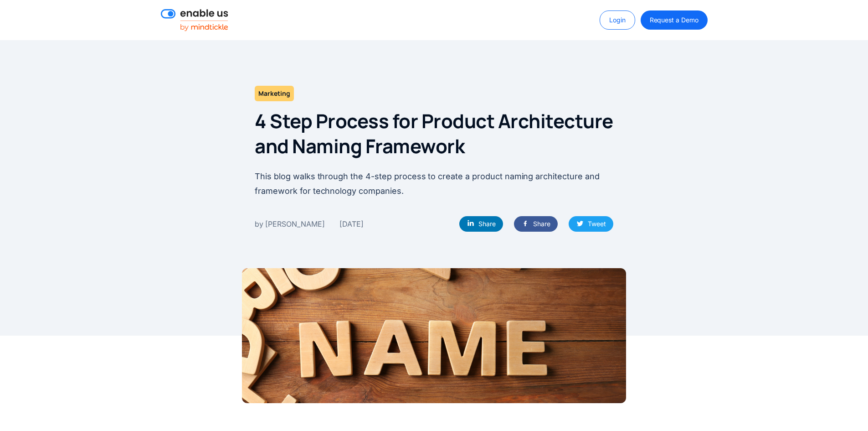 The image size is (868, 431). What do you see at coordinates (275, 94) in the screenshot?
I see `h2: Marketing` at bounding box center [275, 94].